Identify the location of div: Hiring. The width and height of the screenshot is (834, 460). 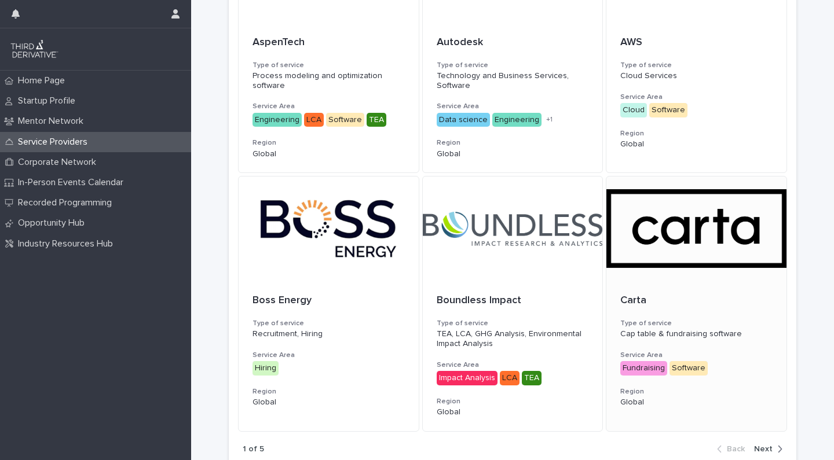
(265, 368).